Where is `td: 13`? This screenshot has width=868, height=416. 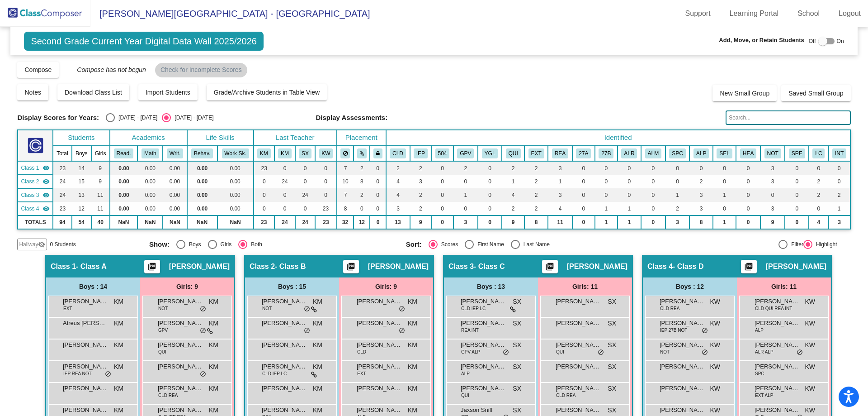
td: 13 is located at coordinates (398, 222).